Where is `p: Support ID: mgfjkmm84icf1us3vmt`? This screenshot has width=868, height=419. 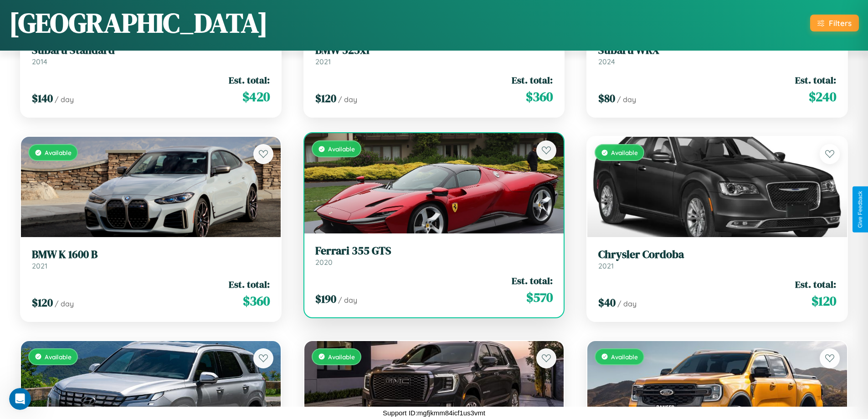
p: Support ID: mgfjkmm84icf1us3vmt is located at coordinates (434, 413).